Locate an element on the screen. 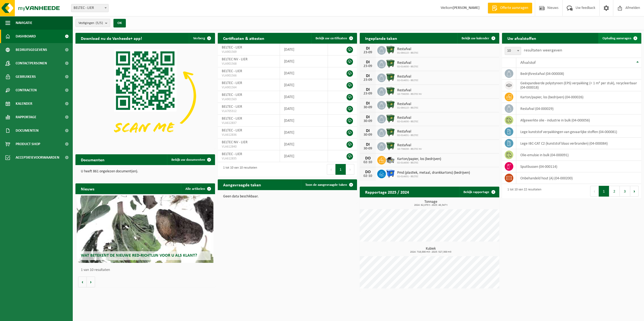 The height and width of the screenshot is (321, 644). td: geëxpandeerde polystyreen (EPS) verpakking (< 1 m² per stuk), recycleerbaar (04-000018) is located at coordinates (579, 85).